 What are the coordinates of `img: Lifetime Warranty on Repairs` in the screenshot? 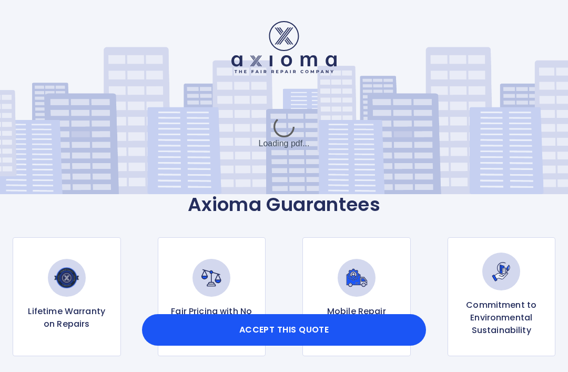 It's located at (67, 278).